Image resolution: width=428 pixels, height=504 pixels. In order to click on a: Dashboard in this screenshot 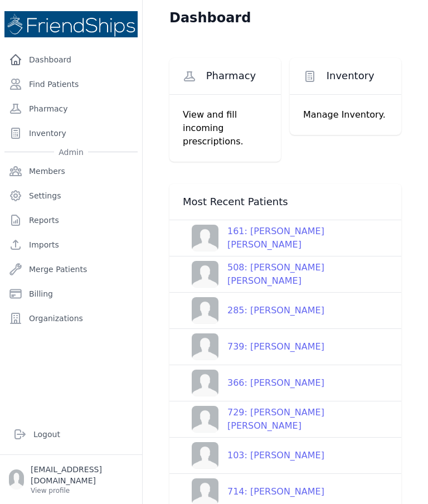, I will do `click(71, 60)`.